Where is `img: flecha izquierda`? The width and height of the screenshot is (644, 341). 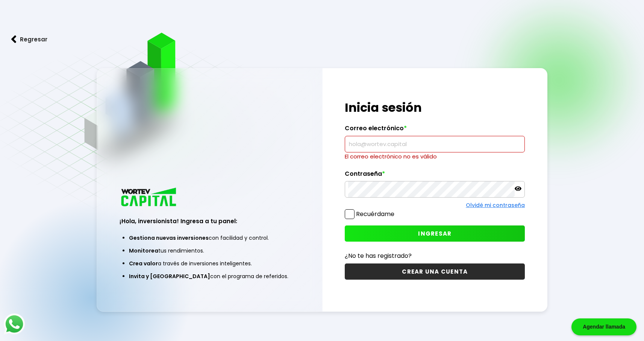 img: flecha izquierda is located at coordinates (14, 39).